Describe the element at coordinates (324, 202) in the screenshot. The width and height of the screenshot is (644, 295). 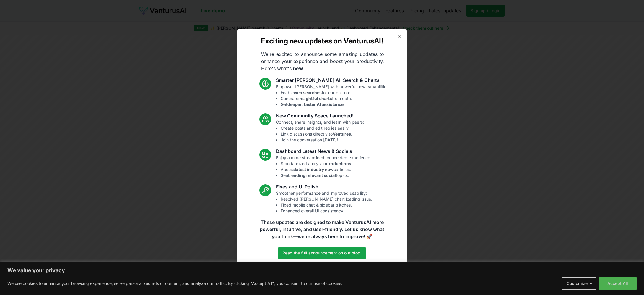
I see `p: Smoother performance and improved usability:` at that location.